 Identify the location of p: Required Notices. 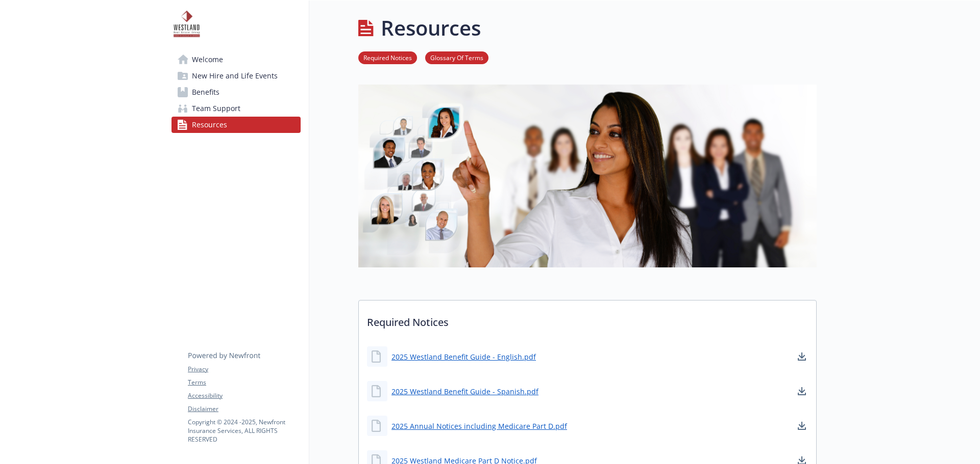
(587, 320).